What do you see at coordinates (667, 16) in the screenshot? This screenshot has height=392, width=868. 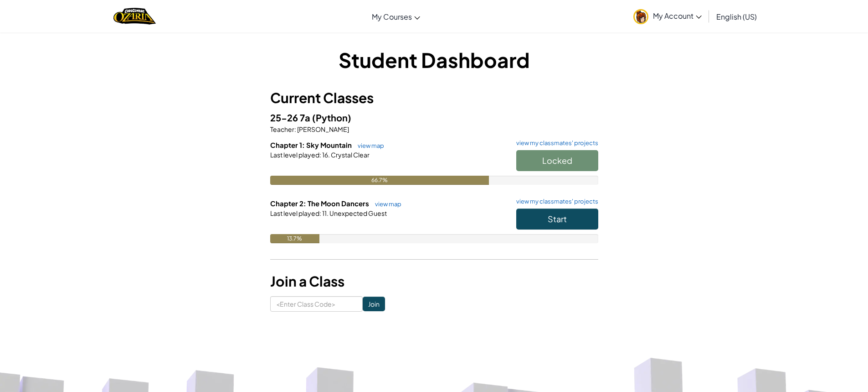 I see `a: My Account` at bounding box center [667, 16].